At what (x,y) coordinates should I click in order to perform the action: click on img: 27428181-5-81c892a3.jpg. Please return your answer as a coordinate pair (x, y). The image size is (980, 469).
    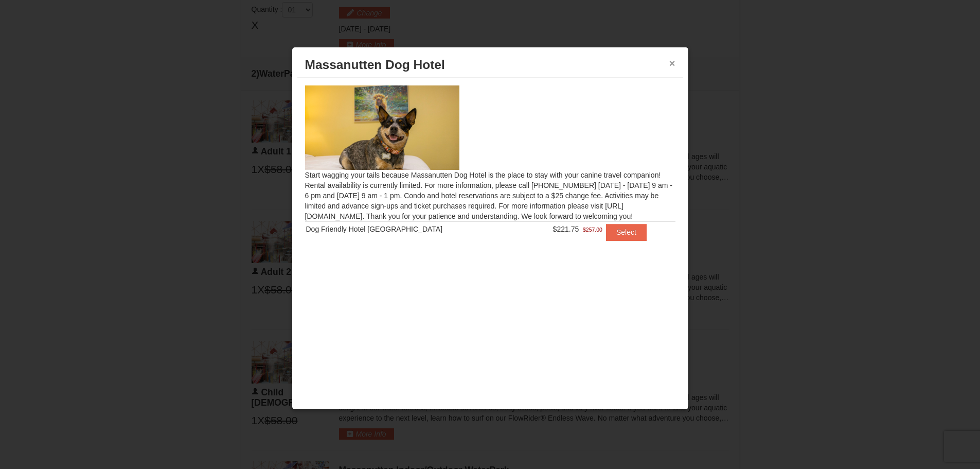
    Looking at the image, I should click on (382, 127).